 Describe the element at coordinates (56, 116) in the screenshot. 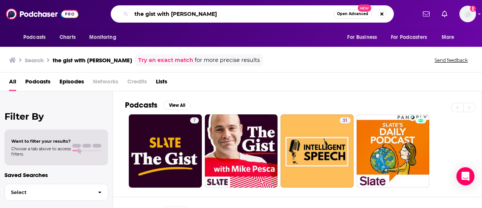

I see `h2: Filter By` at that location.